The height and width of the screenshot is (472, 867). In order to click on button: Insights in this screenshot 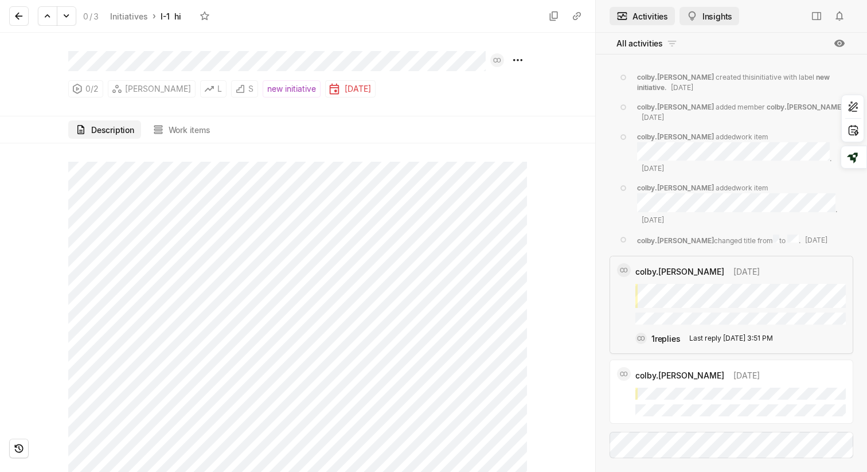, I will do `click(709, 16)`.